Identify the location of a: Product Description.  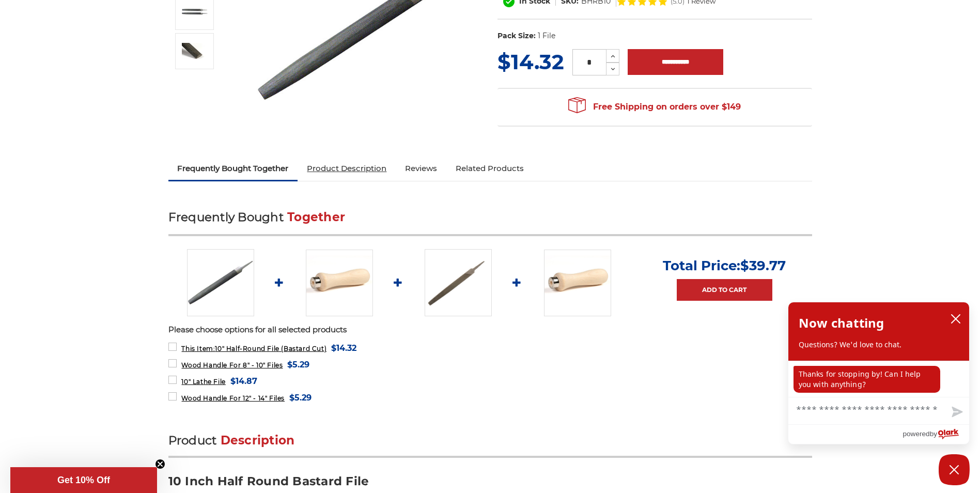
(347, 169).